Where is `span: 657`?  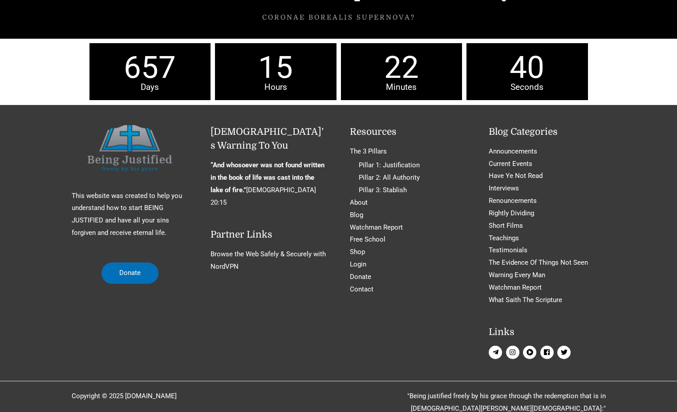
span: 657 is located at coordinates (150, 67).